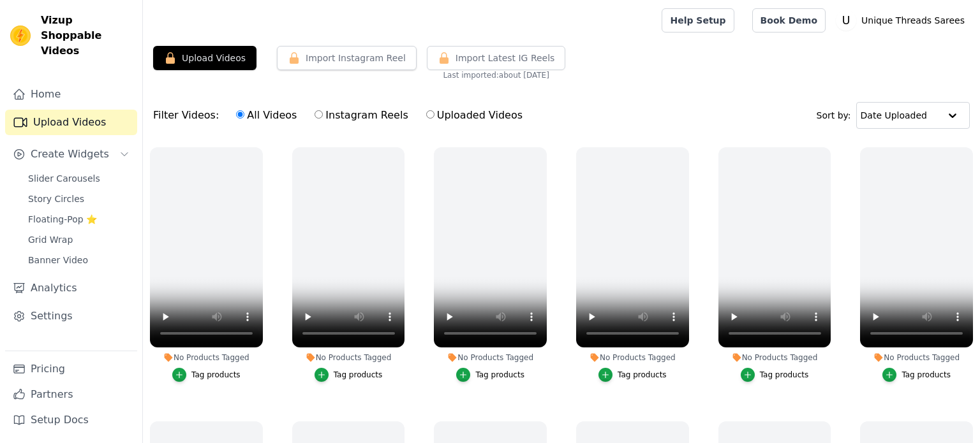  Describe the element at coordinates (78, 178) in the screenshot. I see `a: Slider Carousels` at that location.